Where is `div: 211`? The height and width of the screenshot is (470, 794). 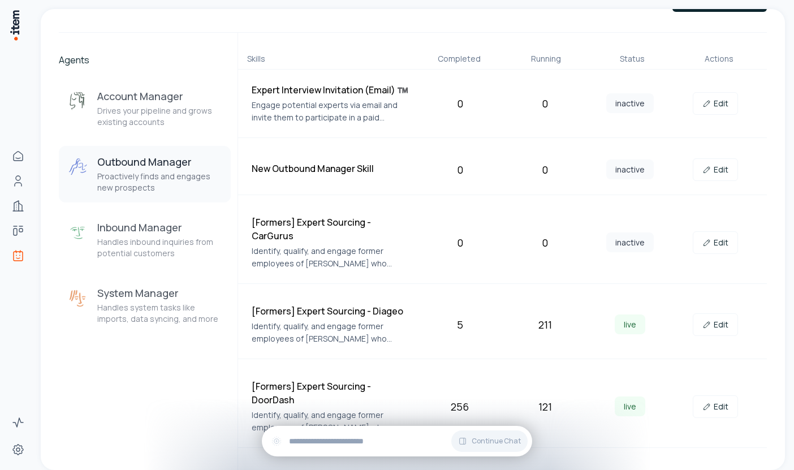 div: 211 is located at coordinates (545, 325).